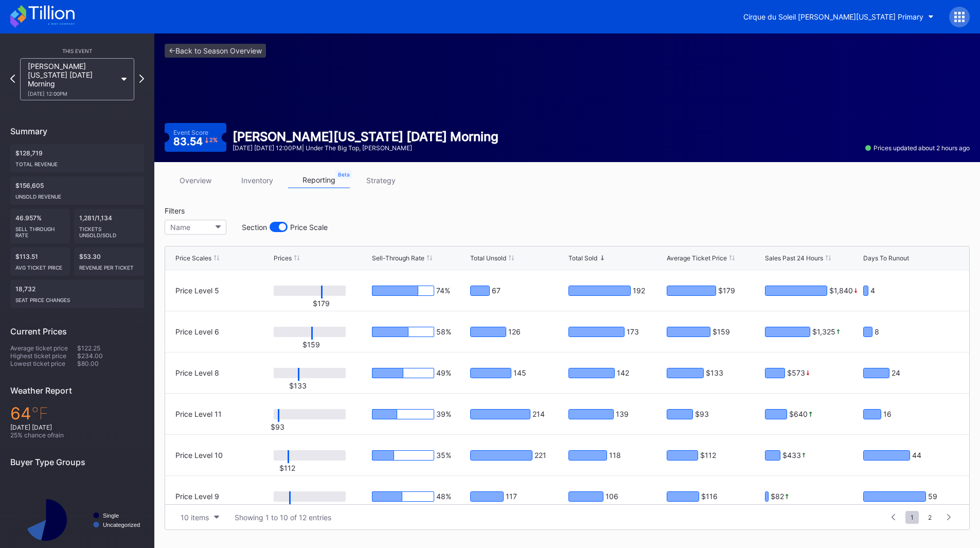 This screenshot has width=980, height=548. Describe the element at coordinates (40, 230) in the screenshot. I see `div: Sell Through Rate` at that location.